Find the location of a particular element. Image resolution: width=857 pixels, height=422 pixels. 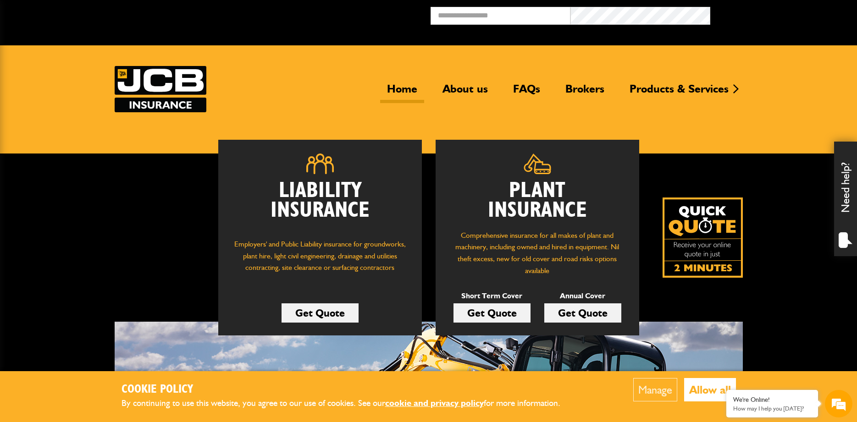

a: Get your insurance quote isn just 2-minutes is located at coordinates (702, 237).